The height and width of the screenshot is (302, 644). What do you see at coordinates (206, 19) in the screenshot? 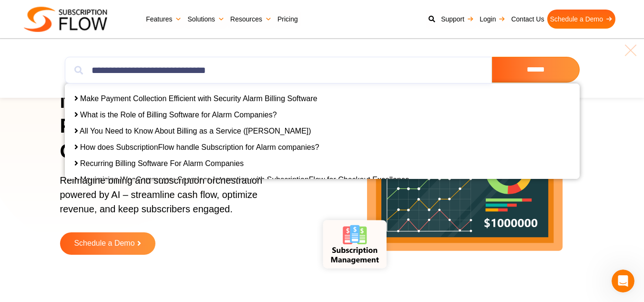
I see `a: Solutions` at bounding box center [206, 19].